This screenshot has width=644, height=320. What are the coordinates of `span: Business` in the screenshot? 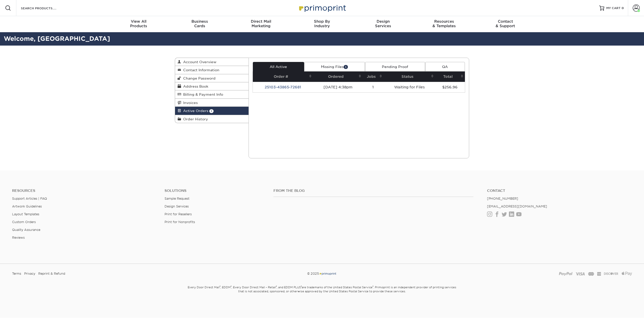 It's located at (200, 22).